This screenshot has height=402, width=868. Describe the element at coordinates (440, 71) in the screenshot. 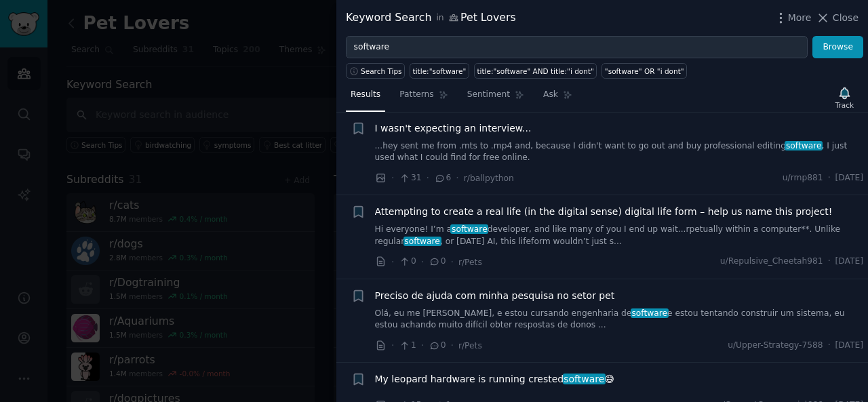

I see `div: title:"software"` at that location.